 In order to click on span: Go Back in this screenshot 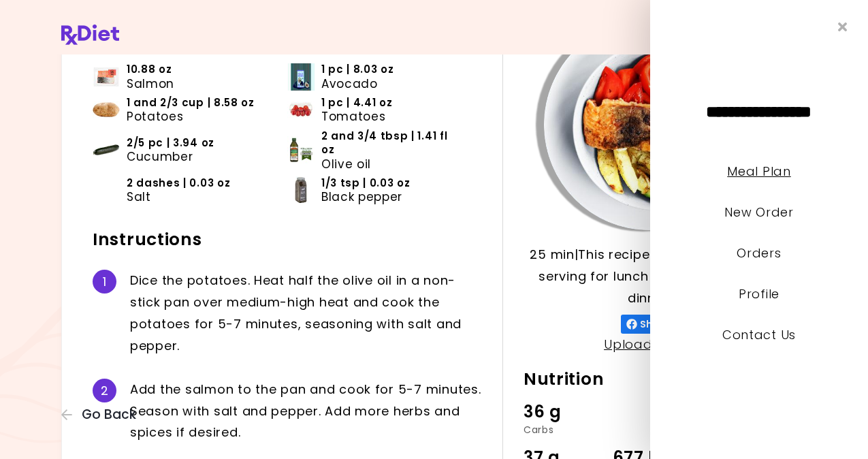, I will do `click(109, 415)`.